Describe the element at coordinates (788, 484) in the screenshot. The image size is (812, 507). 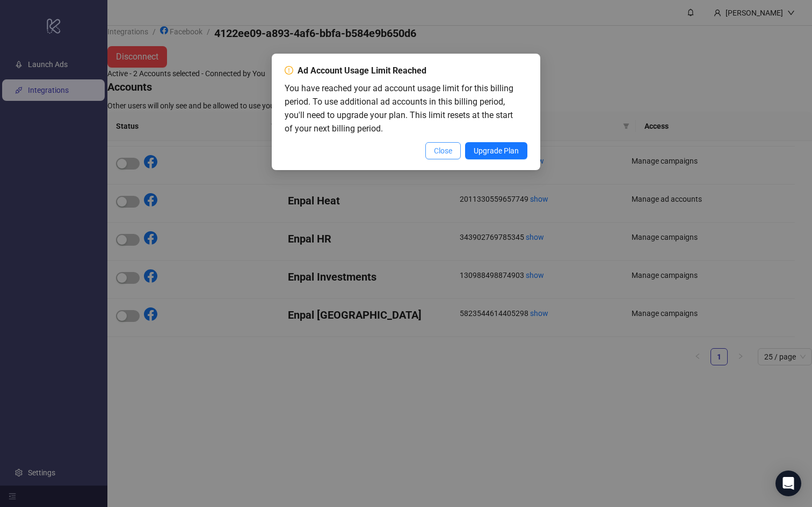
I see `div: Open Intercom Messenger` at that location.